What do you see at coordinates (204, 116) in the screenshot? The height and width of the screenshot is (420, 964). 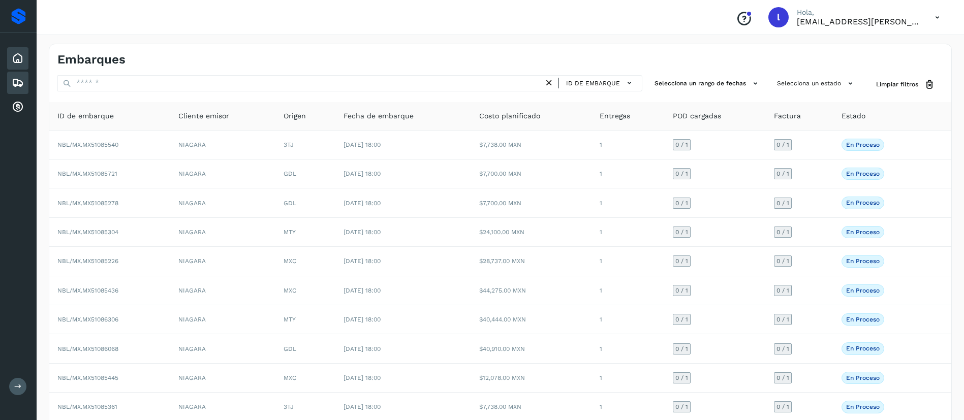 I see `span: Cliente emisor` at bounding box center [204, 116].